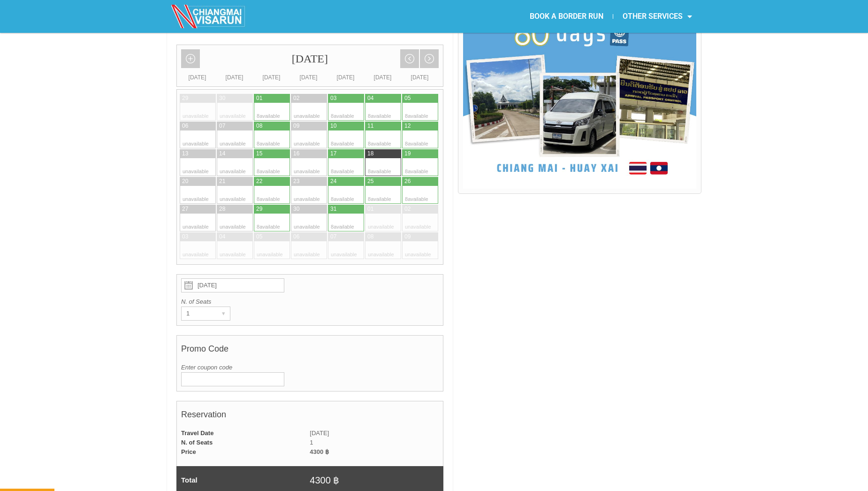  What do you see at coordinates (185, 181) in the screenshot?
I see `div: 20` at bounding box center [185, 181].